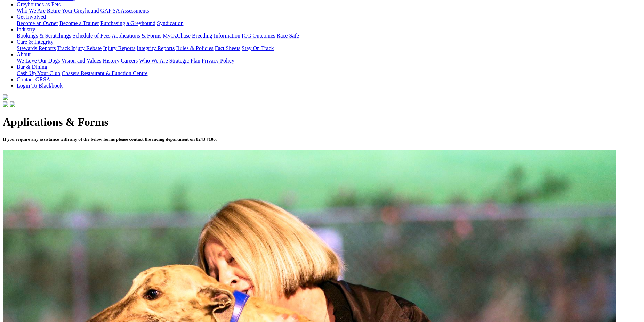 The height and width of the screenshot is (322, 644). I want to click on a: Track Injury Rebate, so click(79, 48).